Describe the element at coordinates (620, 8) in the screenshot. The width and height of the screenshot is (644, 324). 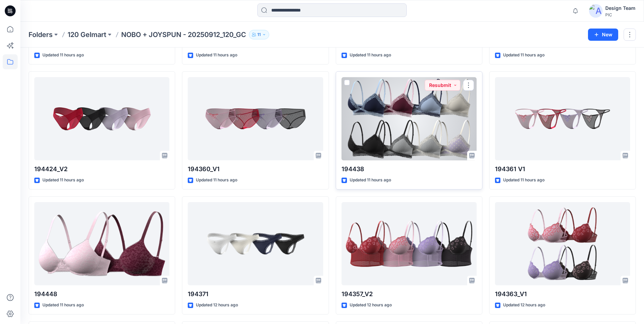
I see `div: Design Team` at that location.